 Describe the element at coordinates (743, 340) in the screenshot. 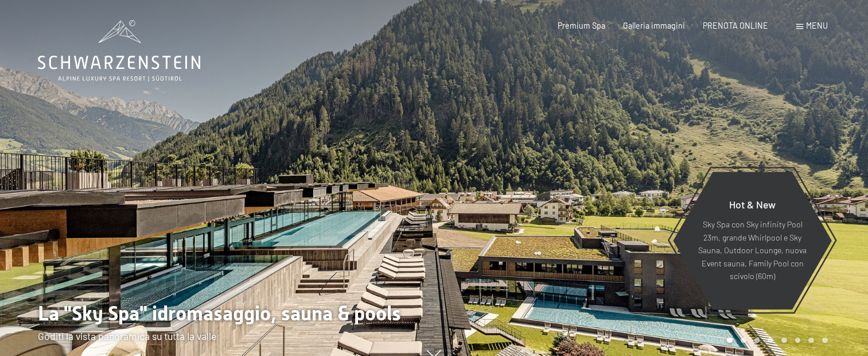

I see `div: Carousel Page 2` at that location.